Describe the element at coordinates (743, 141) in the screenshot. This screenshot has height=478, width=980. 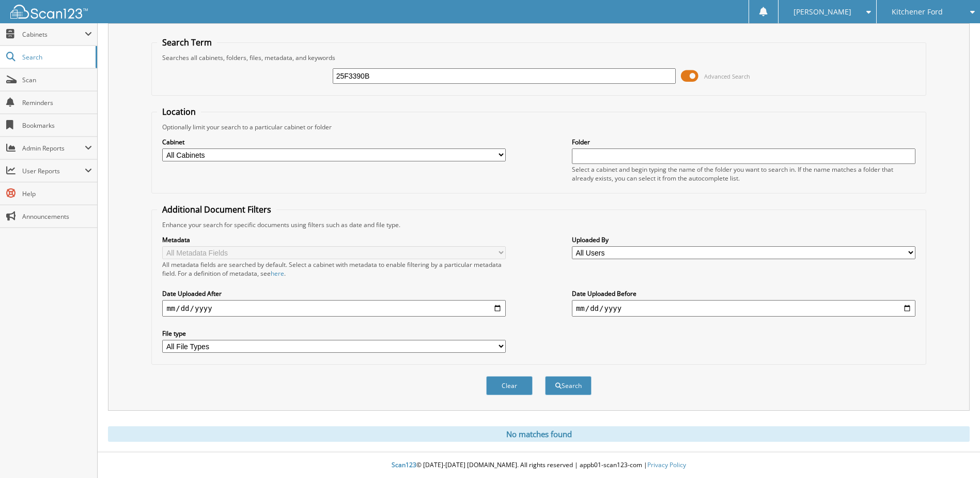
I see `label: Folder` at that location.